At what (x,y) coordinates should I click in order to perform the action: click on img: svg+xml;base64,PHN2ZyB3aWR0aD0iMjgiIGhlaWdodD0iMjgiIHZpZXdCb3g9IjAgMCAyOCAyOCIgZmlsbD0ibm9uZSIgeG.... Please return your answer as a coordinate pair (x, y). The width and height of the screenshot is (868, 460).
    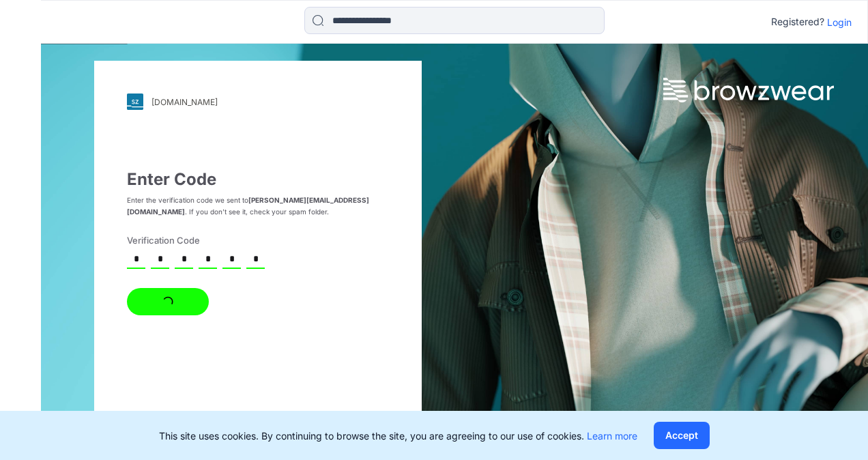
    Looking at the image, I should click on (135, 102).